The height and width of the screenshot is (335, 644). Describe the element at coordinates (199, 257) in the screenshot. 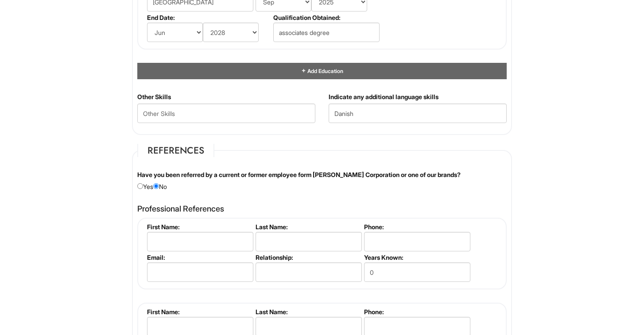

I see `label: Email:` at that location.